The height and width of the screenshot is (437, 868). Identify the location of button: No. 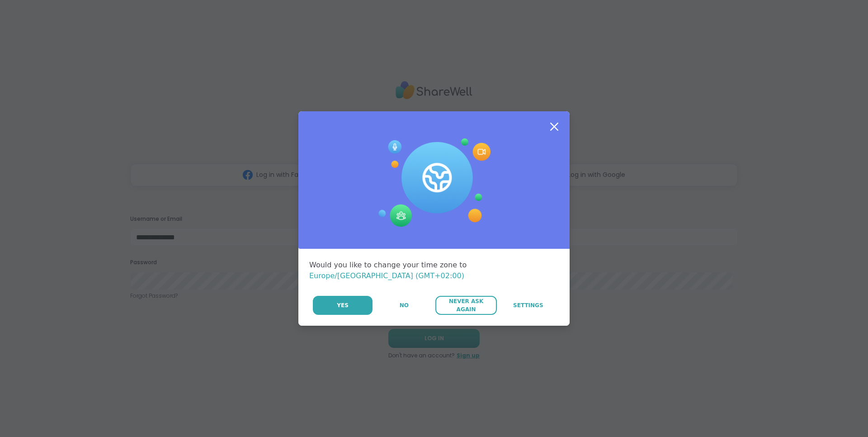
(404, 305).